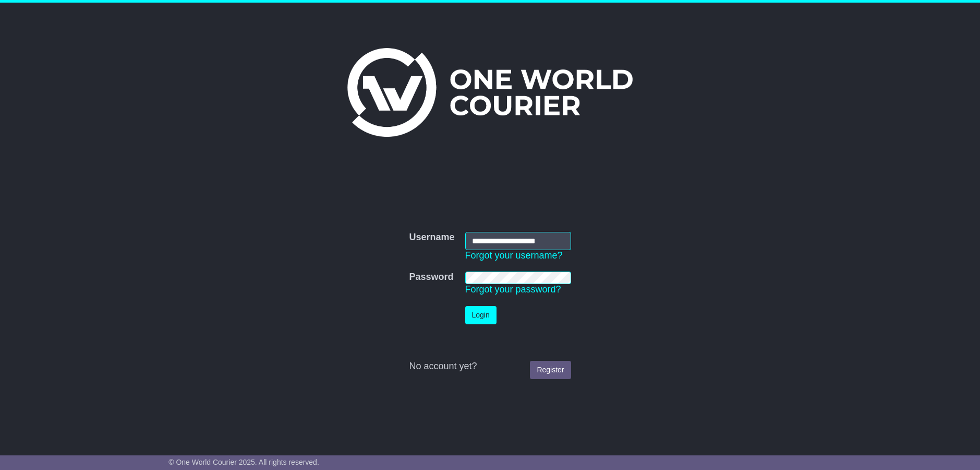 This screenshot has width=980, height=470. Describe the element at coordinates (490, 92) in the screenshot. I see `img: One World` at that location.